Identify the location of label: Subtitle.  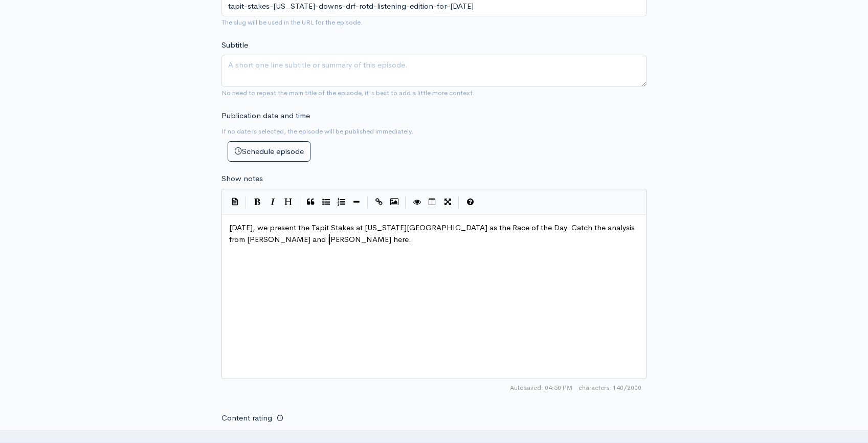
(235, 45).